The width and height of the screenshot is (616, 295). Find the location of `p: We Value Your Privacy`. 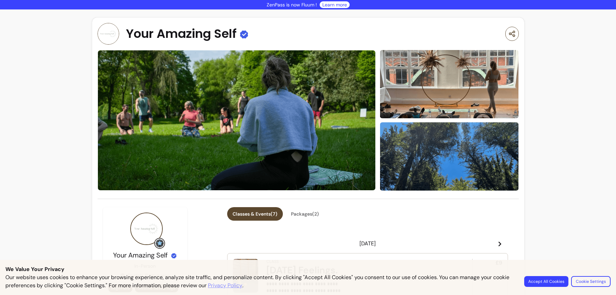

p: We Value Your Privacy is located at coordinates (308, 269).